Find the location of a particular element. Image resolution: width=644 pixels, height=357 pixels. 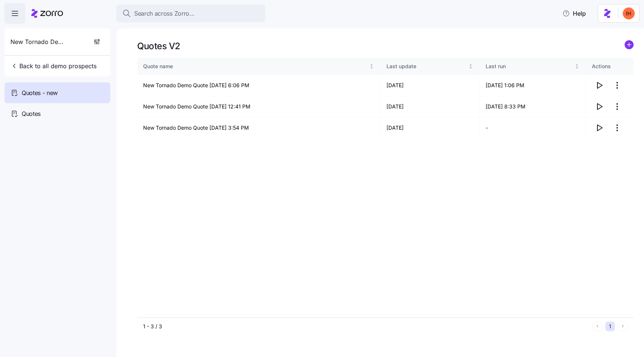

th: Quote nameNot sorted is located at coordinates (259, 66).